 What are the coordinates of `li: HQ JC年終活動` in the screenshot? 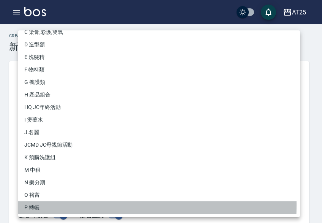 It's located at (159, 107).